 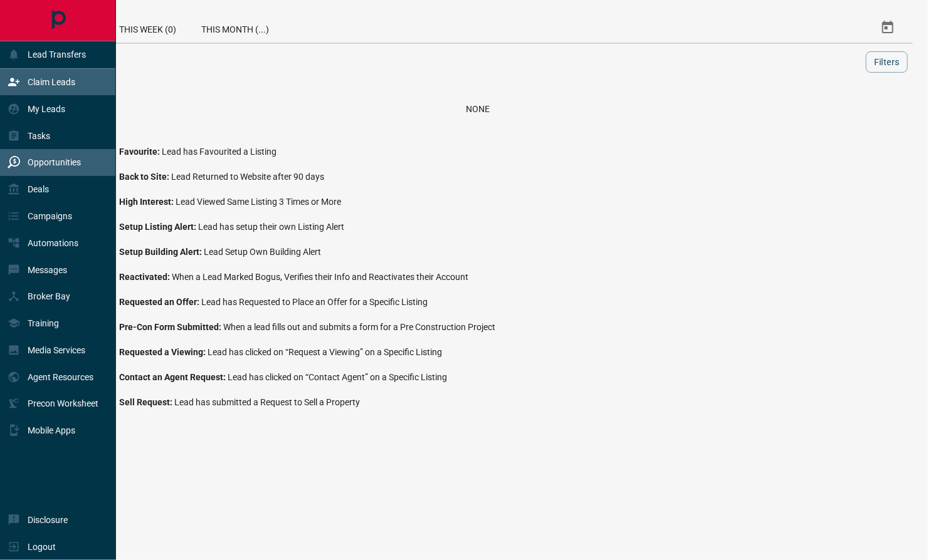 I want to click on span: Reactivated, so click(x=145, y=277).